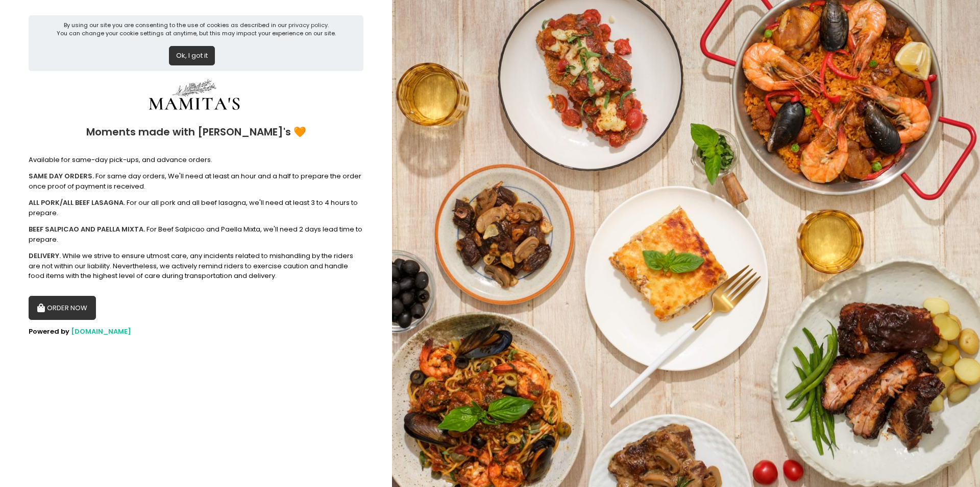  Describe the element at coordinates (63, 308) in the screenshot. I see `button: ORDER NOW` at that location.